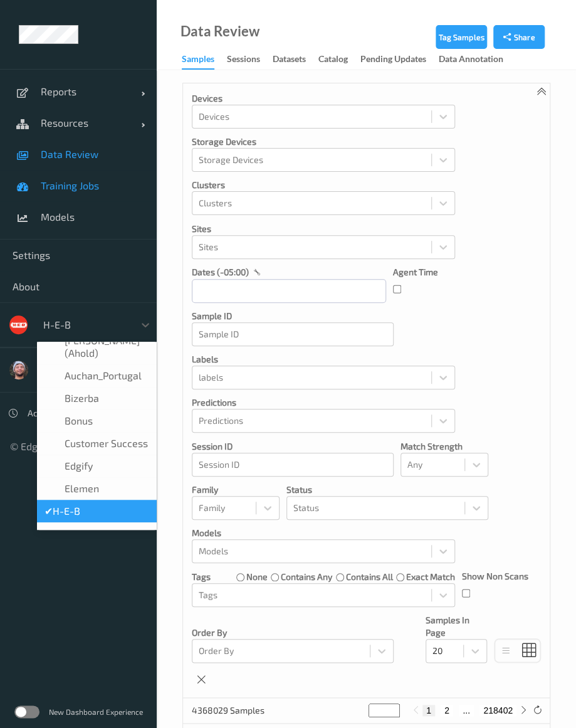  What do you see at coordinates (257, 577) in the screenshot?
I see `label: none` at bounding box center [257, 577].